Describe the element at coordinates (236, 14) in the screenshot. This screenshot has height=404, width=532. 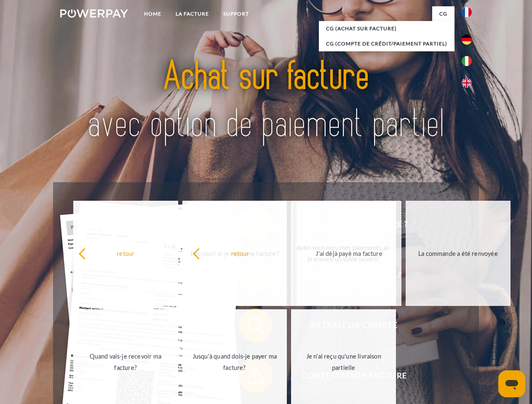
I see `a: Support` at that location.